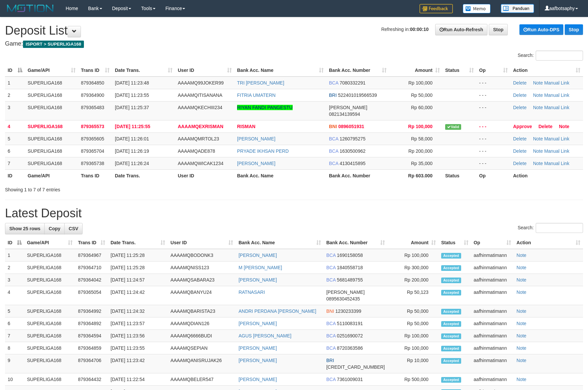 This screenshot has height=390, width=588. Describe the element at coordinates (199, 139) in the screenshot. I see `span: AAAAMQMRTOL23` at that location.